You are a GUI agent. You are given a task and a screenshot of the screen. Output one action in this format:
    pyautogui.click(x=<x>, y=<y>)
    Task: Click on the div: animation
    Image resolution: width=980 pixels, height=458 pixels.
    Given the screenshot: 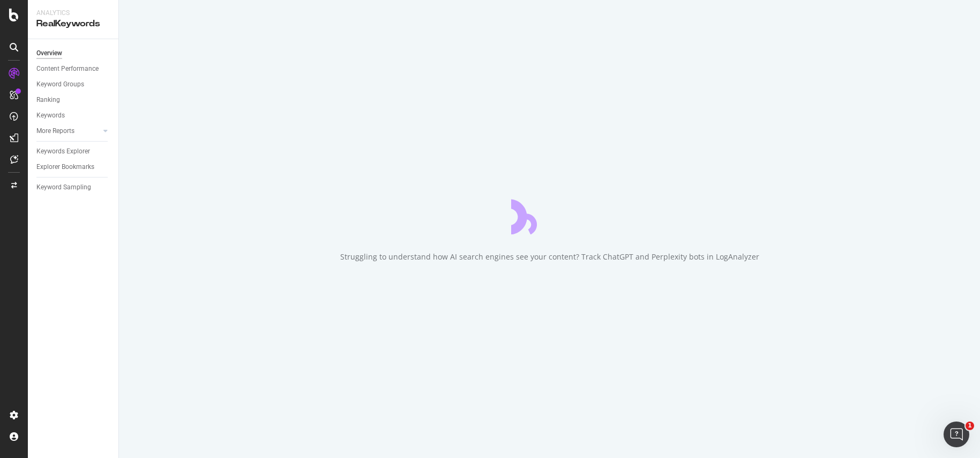 What is the action you would take?
    pyautogui.click(x=550, y=215)
    